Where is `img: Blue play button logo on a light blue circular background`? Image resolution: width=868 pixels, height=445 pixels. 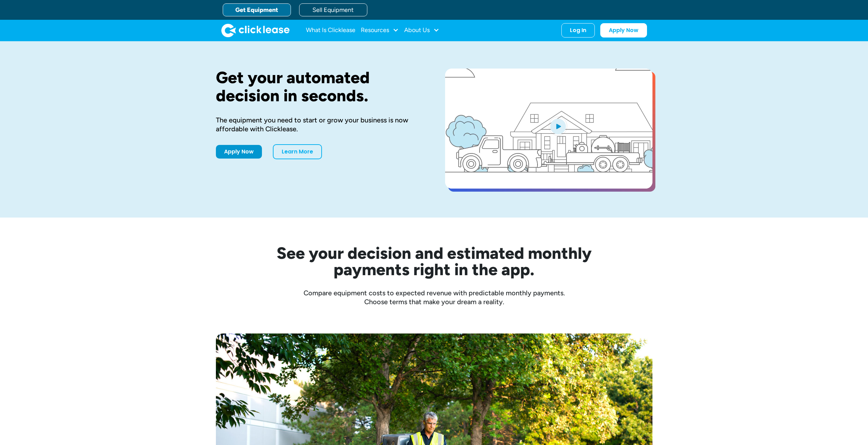 img: Blue play button logo on a light blue circular background is located at coordinates (558, 126).